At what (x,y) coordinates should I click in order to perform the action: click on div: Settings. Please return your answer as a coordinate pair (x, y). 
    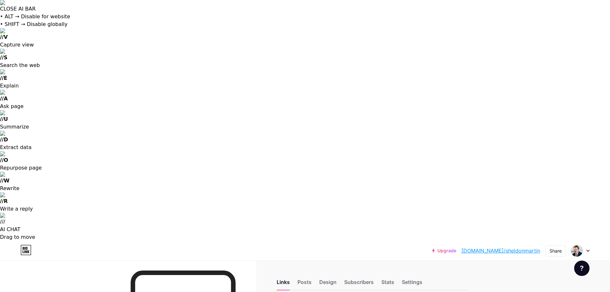
    Looking at the image, I should click on (412, 284).